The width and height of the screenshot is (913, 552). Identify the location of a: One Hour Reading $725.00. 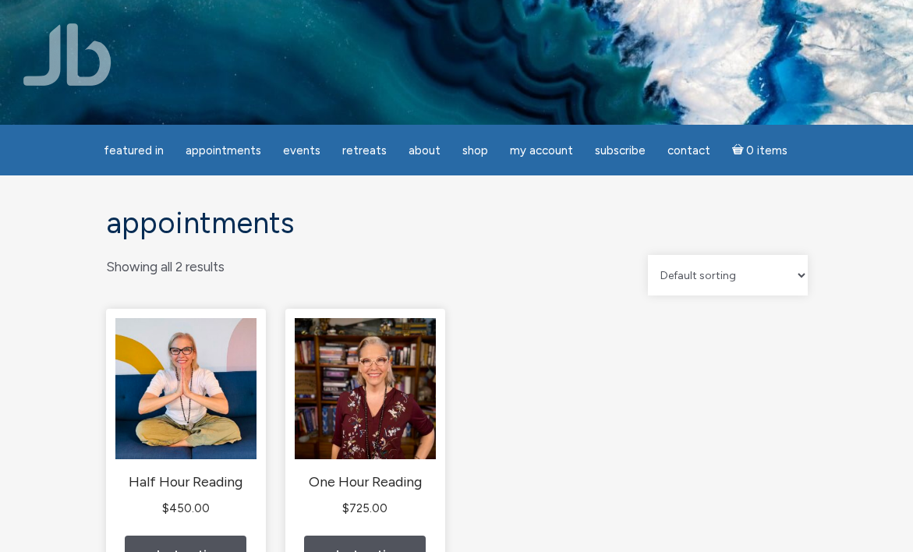
(365, 418).